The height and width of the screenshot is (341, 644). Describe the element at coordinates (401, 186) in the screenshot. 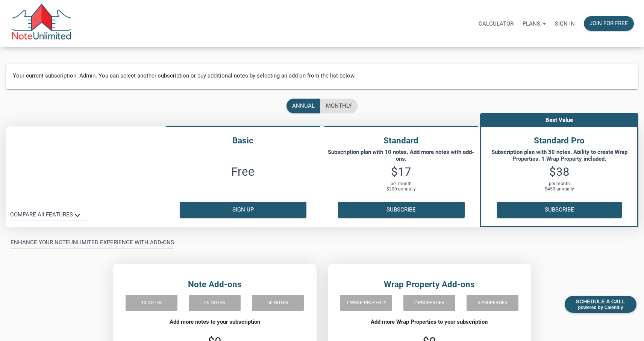

I see `p: per month $200 annually` at that location.